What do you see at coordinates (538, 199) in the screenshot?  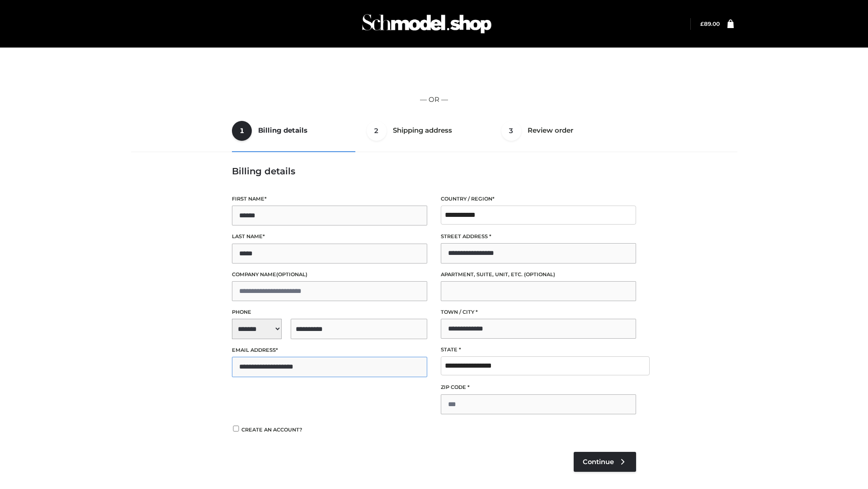 I see `label: Country / Region` at bounding box center [538, 199].